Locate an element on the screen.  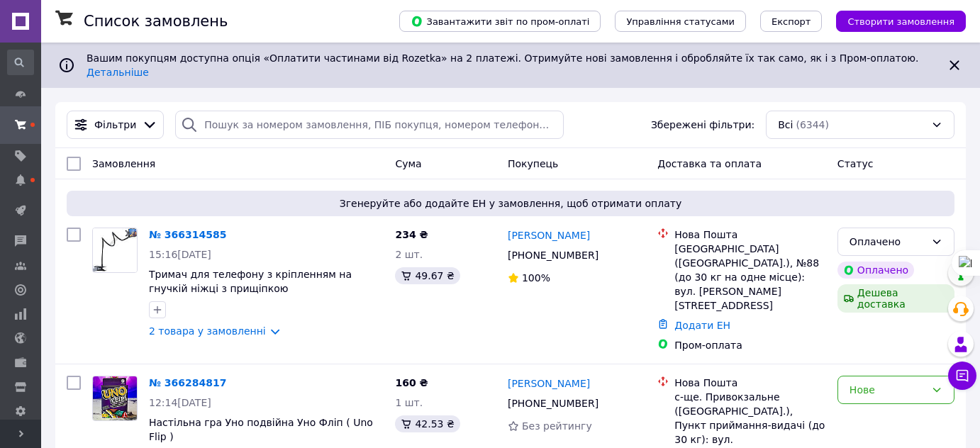
span: (6344) is located at coordinates (813, 125).